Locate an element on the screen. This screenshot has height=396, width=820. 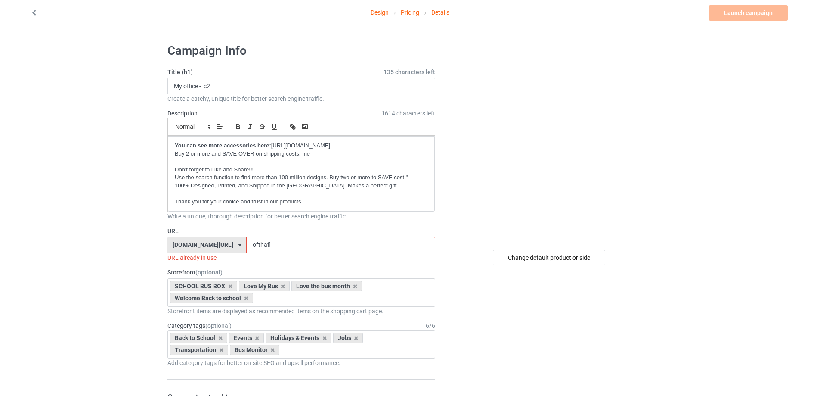
p: Don't forget to Like and Share!!! is located at coordinates (301, 170).